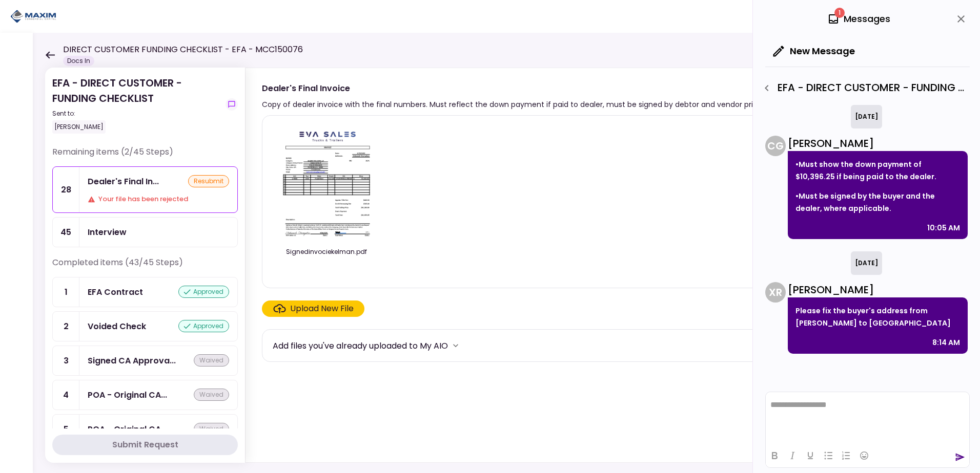 This screenshot has height=473, width=980. Describe the element at coordinates (117, 326) in the screenshot. I see `div: Voided Check` at that location.